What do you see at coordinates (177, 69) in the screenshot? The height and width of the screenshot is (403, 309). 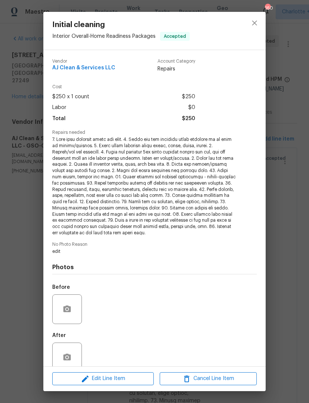 I see `span: Repairs` at bounding box center [177, 69].